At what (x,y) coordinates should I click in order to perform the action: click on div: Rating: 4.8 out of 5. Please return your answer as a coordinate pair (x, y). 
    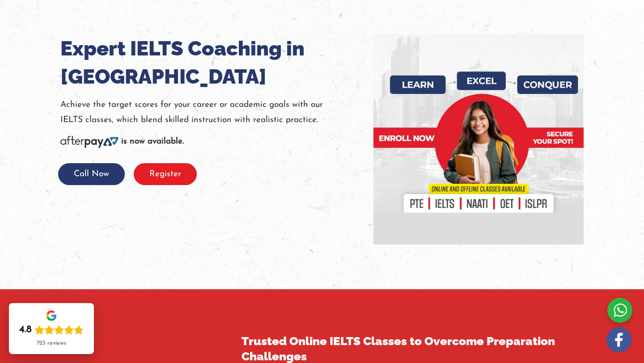
    Looking at the image, I should click on (51, 330).